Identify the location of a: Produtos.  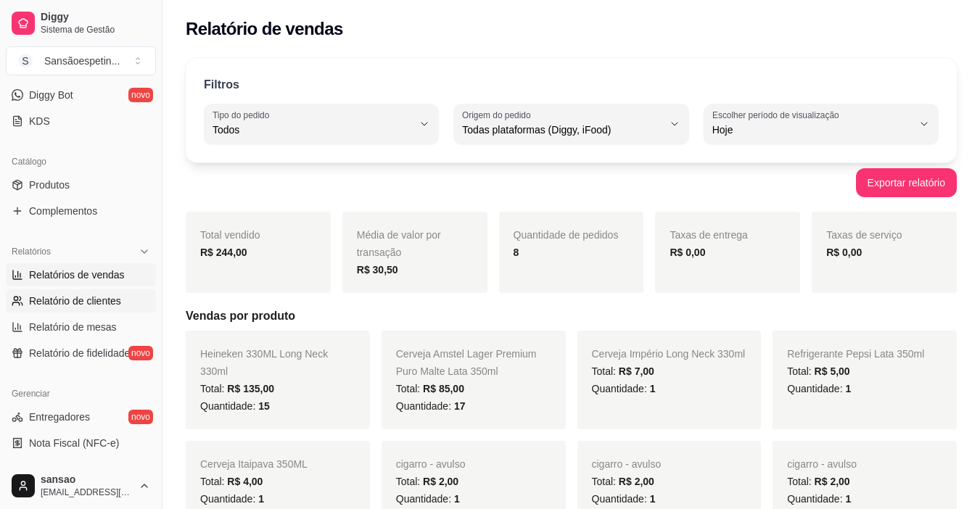
(81, 185).